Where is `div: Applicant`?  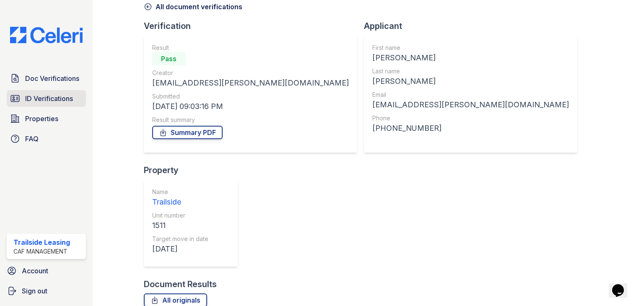 div: Applicant is located at coordinates (474, 26).